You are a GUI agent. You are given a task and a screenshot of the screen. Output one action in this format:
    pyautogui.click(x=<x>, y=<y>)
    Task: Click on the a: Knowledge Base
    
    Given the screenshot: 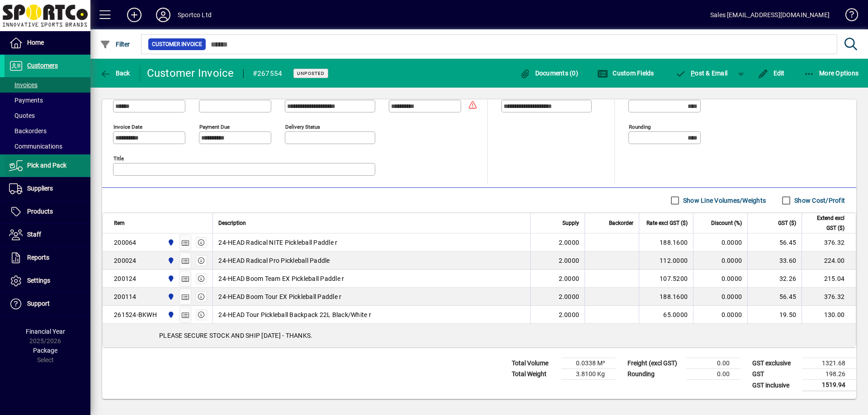 What is the action you would take?
    pyautogui.click(x=848, y=16)
    